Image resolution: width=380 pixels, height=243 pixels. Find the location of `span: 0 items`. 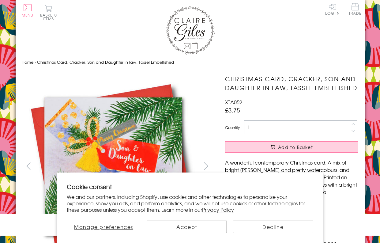

span: 0 items is located at coordinates (50, 17).